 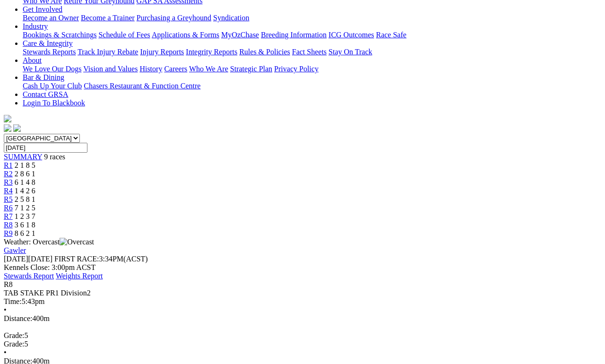 What do you see at coordinates (47, 43) in the screenshot?
I see `a: Care & Integrity` at bounding box center [47, 43].